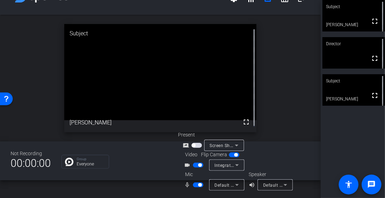 The image size is (385, 198). What do you see at coordinates (213, 134) in the screenshot?
I see `div: Present` at bounding box center [213, 134].